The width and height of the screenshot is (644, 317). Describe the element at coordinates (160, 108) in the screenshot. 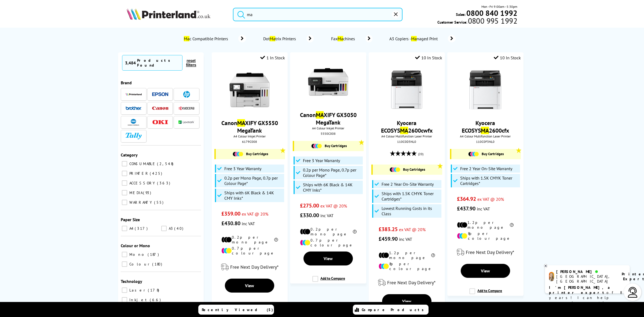

I see `img: Canon` at that location.